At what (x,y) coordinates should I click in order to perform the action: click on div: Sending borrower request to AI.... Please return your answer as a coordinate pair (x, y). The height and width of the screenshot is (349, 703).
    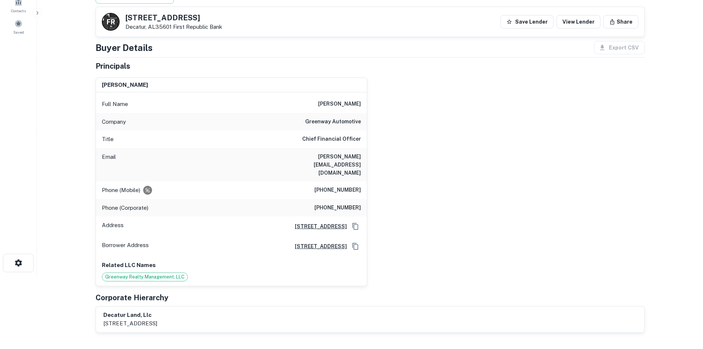
    Looking at the image, I should click on (114, 30).